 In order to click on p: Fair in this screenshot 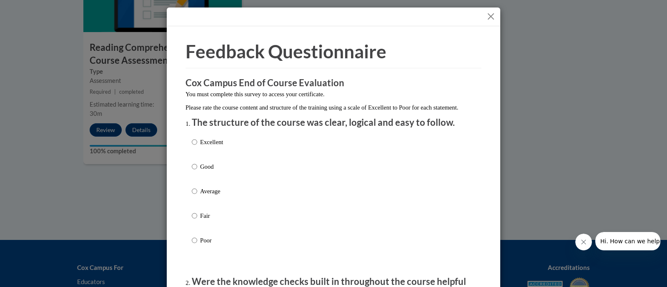, I will do `click(211, 216)`.